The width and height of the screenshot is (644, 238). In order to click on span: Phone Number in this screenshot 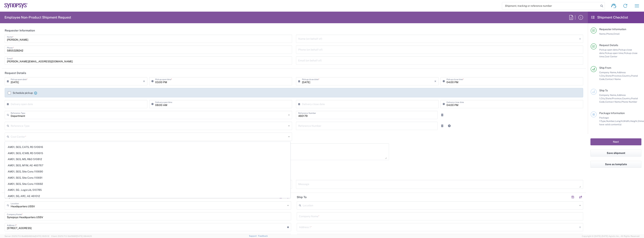, I will do `click(629, 102)`.